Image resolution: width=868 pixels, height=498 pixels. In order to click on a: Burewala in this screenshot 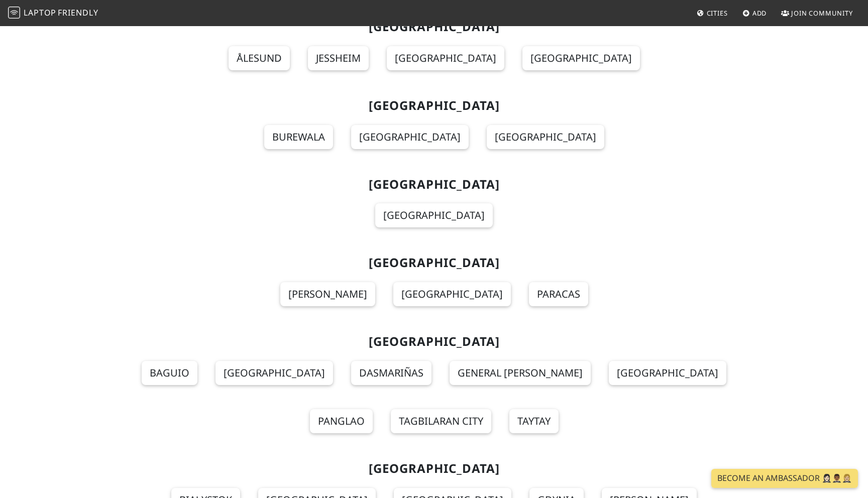, I will do `click(298, 137)`.